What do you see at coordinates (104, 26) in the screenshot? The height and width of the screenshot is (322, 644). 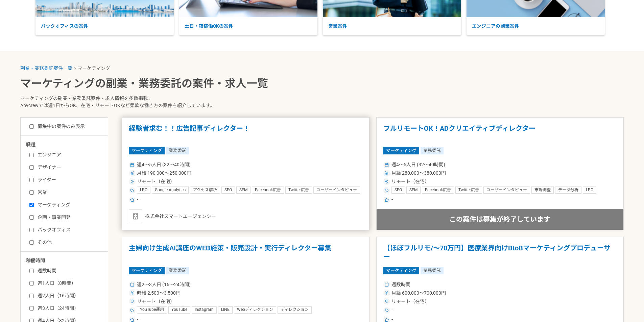 I see `p: バックオフィスの案件` at bounding box center [104, 26].